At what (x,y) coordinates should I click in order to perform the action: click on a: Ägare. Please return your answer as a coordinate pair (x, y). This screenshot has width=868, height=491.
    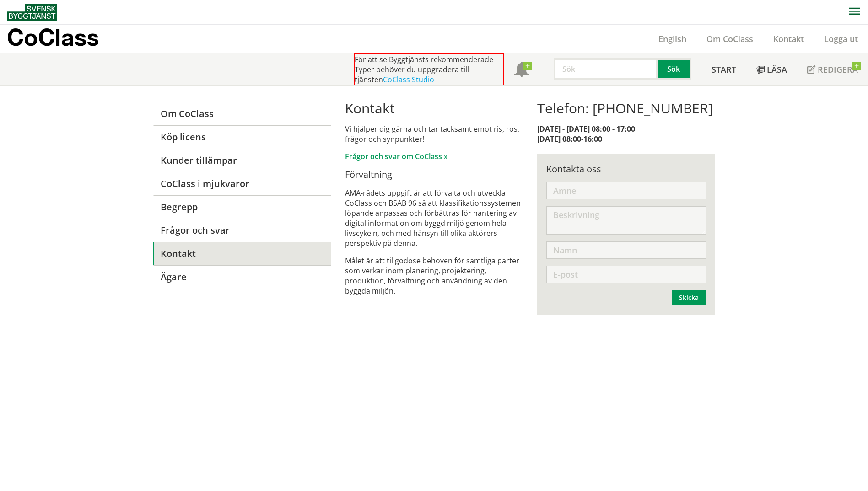
    Looking at the image, I should click on (242, 276).